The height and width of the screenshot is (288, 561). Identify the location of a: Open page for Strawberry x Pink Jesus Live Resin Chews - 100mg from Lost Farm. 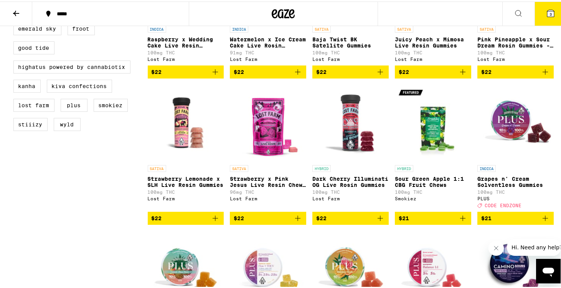
(268, 147).